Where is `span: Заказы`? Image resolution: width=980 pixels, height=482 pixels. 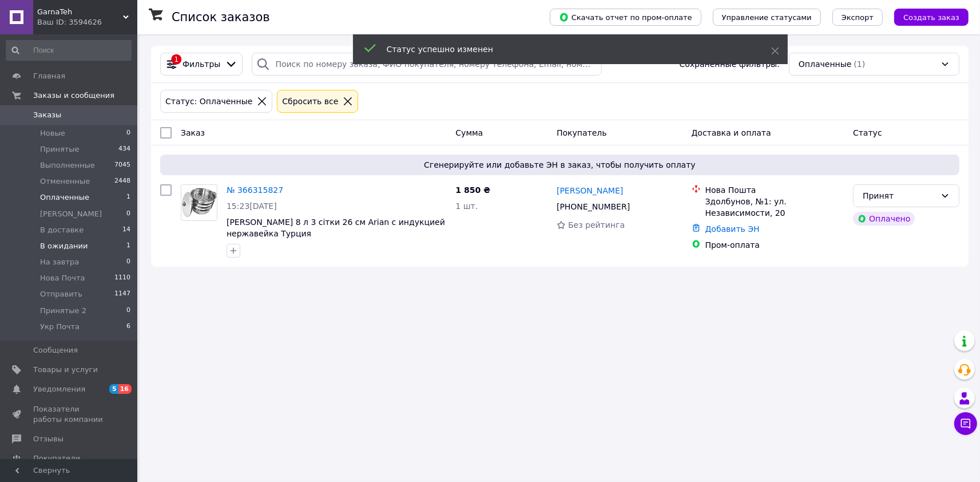 span: Заказы is located at coordinates (47, 115).